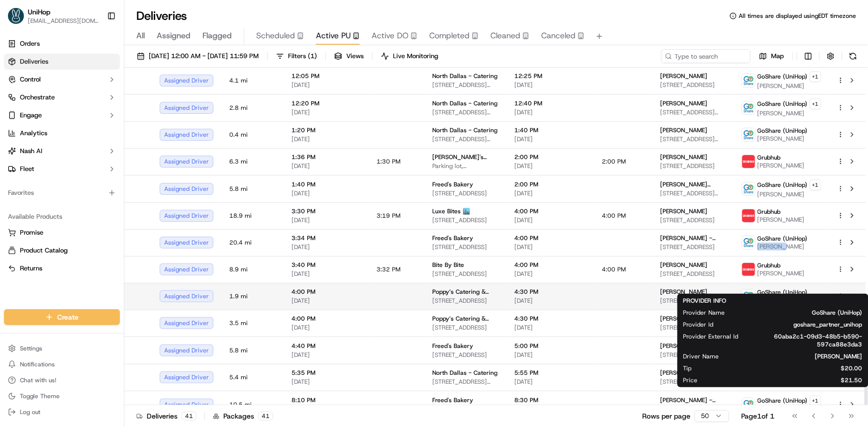  What do you see at coordinates (61, 364) in the screenshot?
I see `button: Notifications` at bounding box center [61, 364].